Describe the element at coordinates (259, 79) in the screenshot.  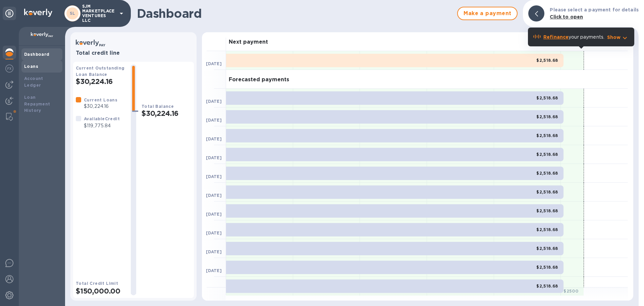
I see `h3: Forecasted payments` at that location.